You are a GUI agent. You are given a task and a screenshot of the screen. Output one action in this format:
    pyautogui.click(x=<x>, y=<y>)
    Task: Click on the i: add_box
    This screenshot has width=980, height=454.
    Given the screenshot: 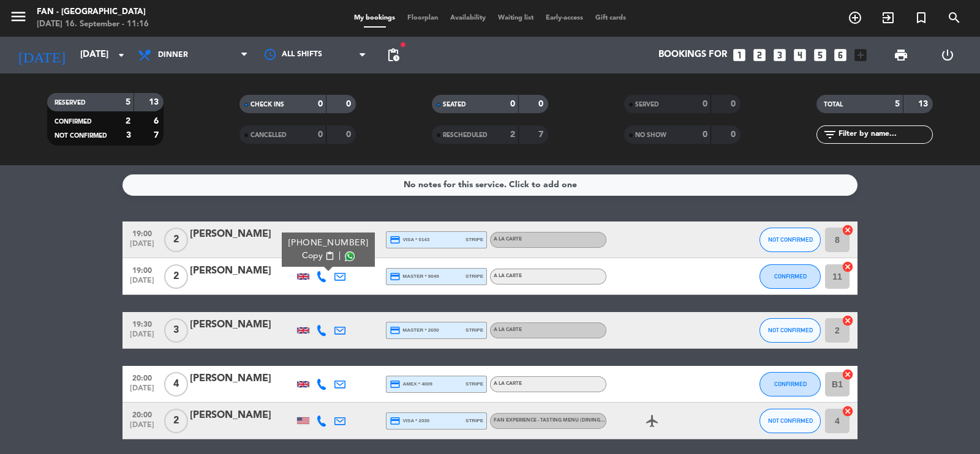 What is the action you would take?
    pyautogui.click(x=860, y=55)
    